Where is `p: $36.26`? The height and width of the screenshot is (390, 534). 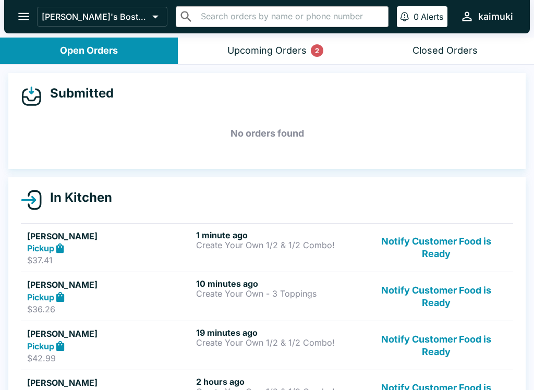 p: $36.26 is located at coordinates (109, 309).